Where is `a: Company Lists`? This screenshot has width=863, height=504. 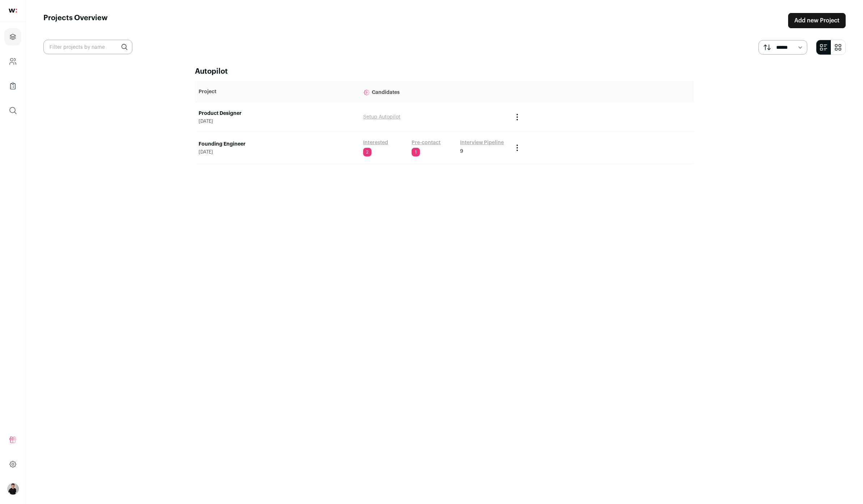
a: Company Lists is located at coordinates (12, 86).